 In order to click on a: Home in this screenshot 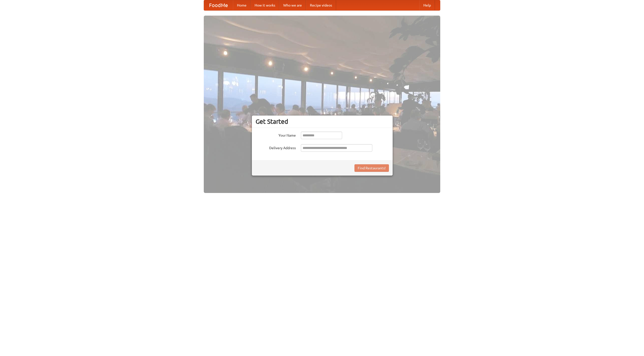, I will do `click(242, 5)`.